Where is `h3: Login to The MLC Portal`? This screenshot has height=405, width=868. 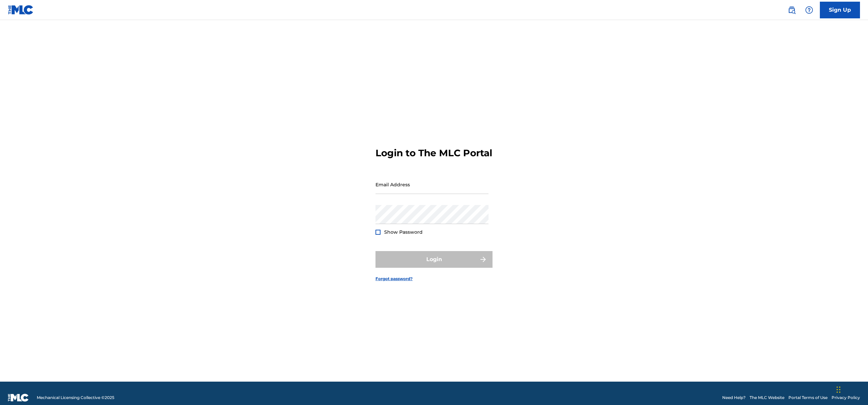 h3: Login to The MLC Portal is located at coordinates (433, 153).